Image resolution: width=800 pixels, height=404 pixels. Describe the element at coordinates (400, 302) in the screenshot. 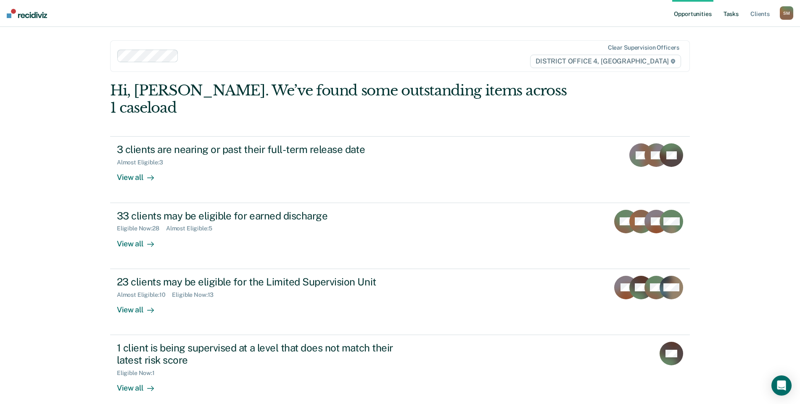

I see `a: 23 clients may be eligible for the Limited Supervision UnitAlmost Eligible:10Eligible Now:13View all` at that location.